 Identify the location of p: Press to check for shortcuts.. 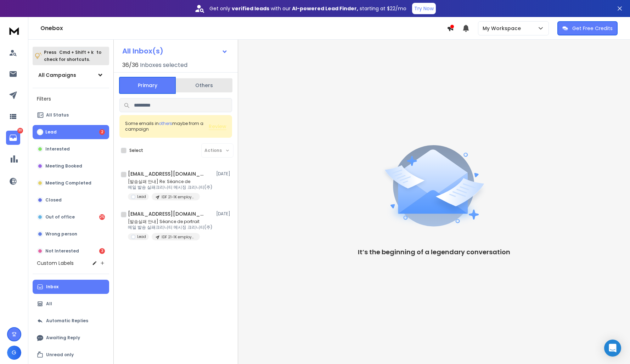
(73, 56).